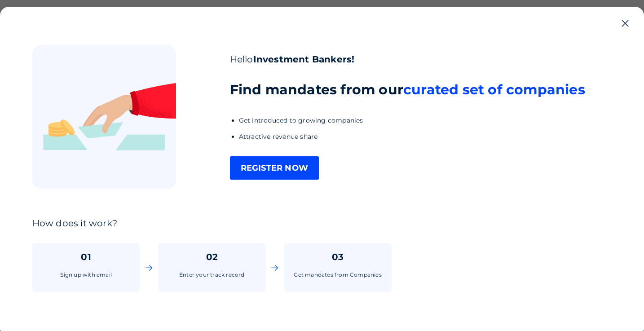 The width and height of the screenshot is (644, 331). What do you see at coordinates (212, 257) in the screenshot?
I see `div: 02` at bounding box center [212, 257].